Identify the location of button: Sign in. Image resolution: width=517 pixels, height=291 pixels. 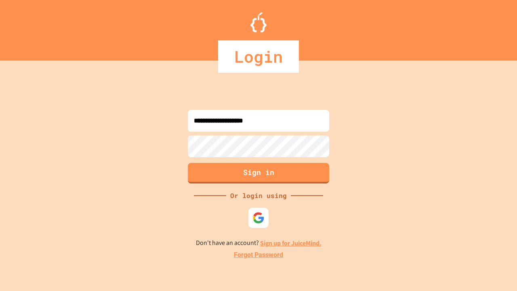
(259, 173).